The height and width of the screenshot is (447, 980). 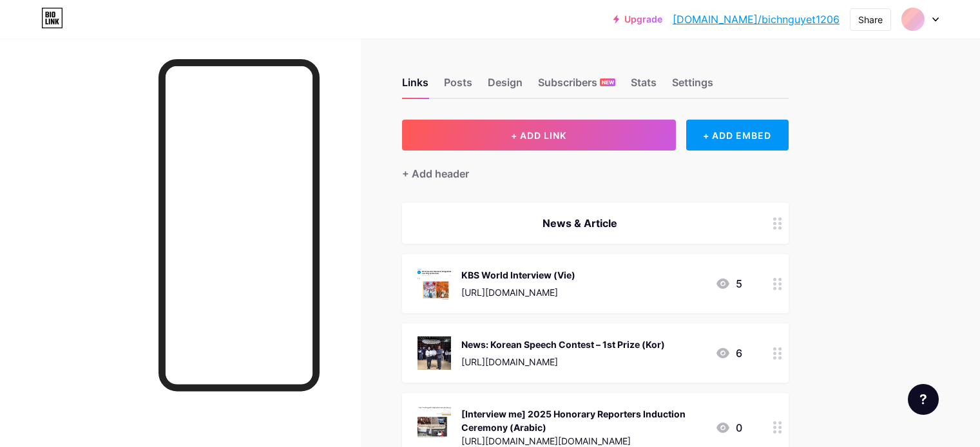 What do you see at coordinates (737, 135) in the screenshot?
I see `div: + ADD EMBED` at bounding box center [737, 135].